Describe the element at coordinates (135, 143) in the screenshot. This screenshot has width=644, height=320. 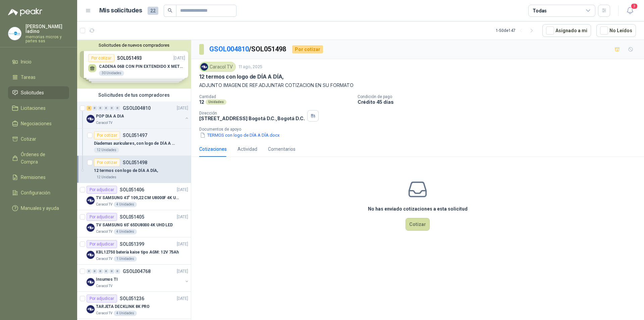
I see `p: Diademas auriculares, con logo de DÍA A DÍA,` at that location.